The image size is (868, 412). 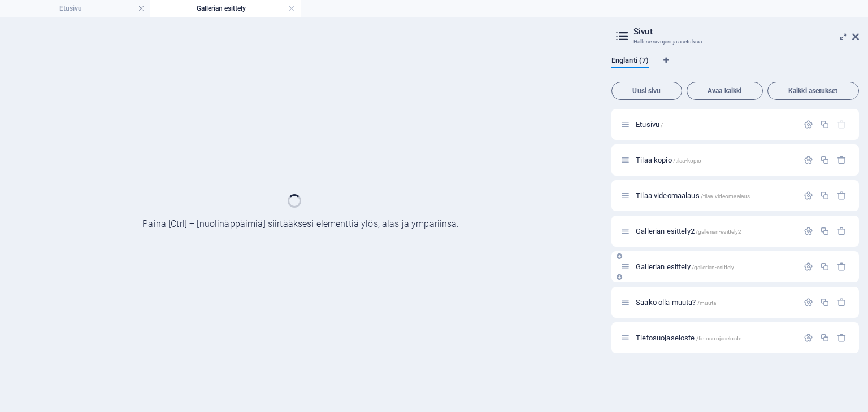 I want to click on div: Tilaa videomaalaus/tilaa-videomaalaus, so click(x=715, y=195).